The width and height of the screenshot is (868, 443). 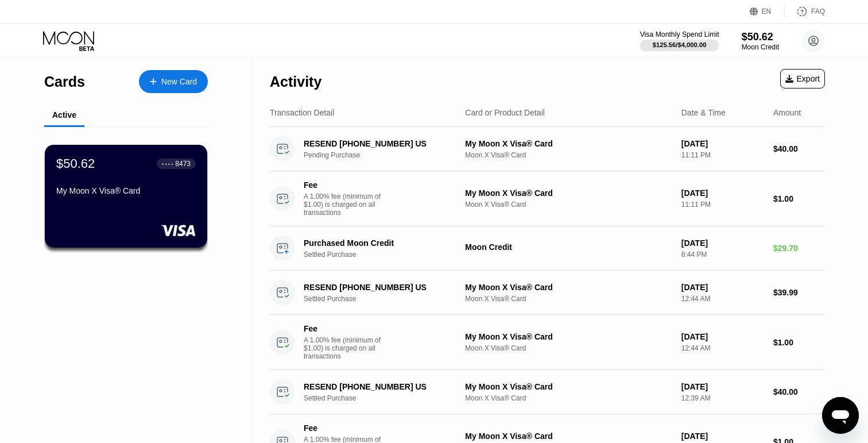 I want to click on div: $50.62● ● ● ●8473My Moon X Visa® Card, so click(x=126, y=196).